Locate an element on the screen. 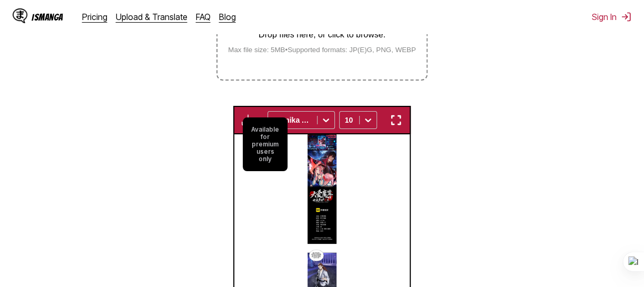 This screenshot has height=287, width=644. button: Sign In is located at coordinates (612, 17).